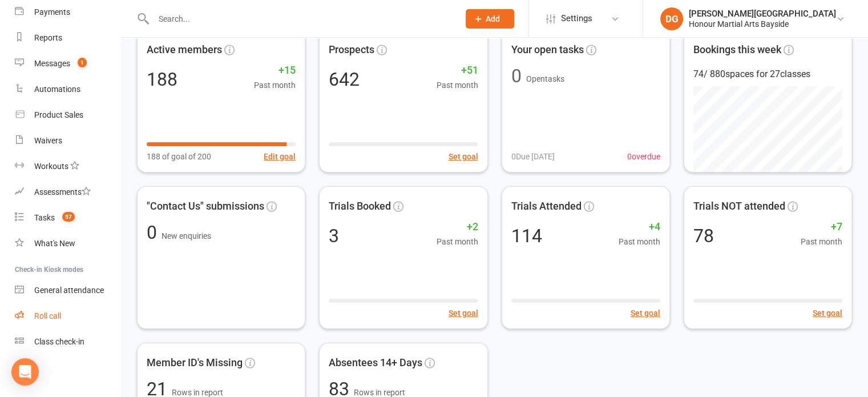 The image size is (868, 397). Describe the element at coordinates (457, 226) in the screenshot. I see `span: +2` at that location.